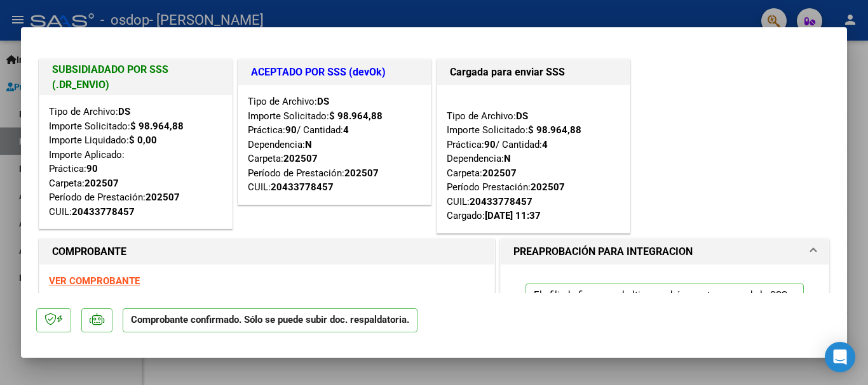 This screenshot has height=385, width=868. Describe the element at coordinates (94, 281) in the screenshot. I see `strong: VER COMPROBANTE` at that location.